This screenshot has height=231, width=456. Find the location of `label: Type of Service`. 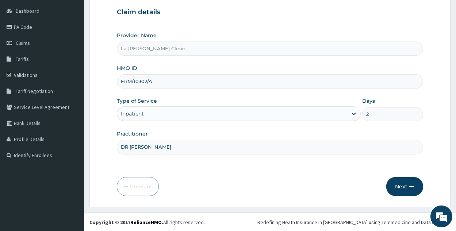

label: Type of Service is located at coordinates (137, 101).